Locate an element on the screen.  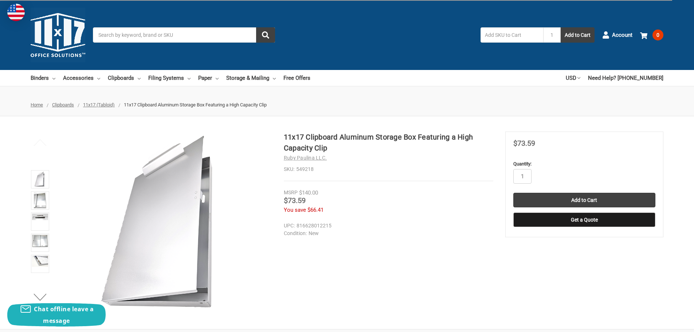
dt: UPC: is located at coordinates (289, 226).